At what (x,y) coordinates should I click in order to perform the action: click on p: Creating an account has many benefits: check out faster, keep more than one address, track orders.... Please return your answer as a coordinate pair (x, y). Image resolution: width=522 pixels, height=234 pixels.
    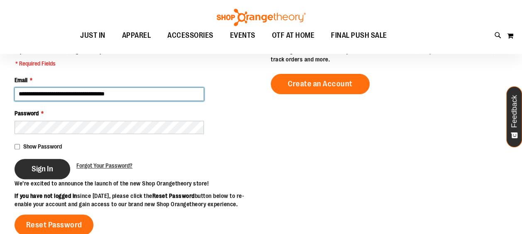
    Looking at the image, I should click on (389, 55).